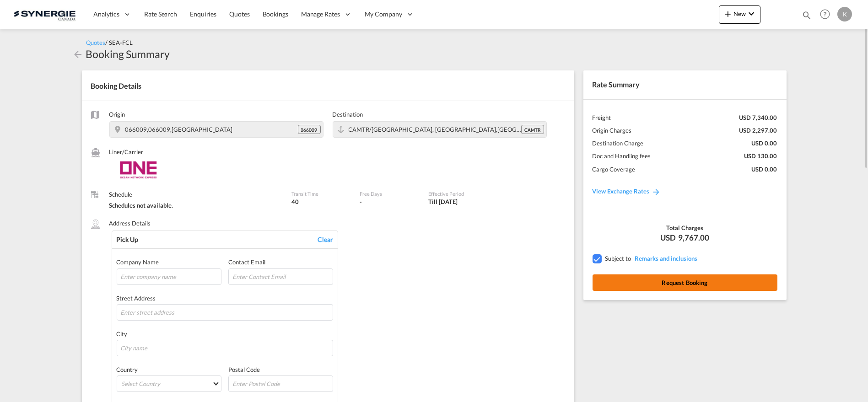 This screenshot has width=868, height=402. What do you see at coordinates (622, 156) in the screenshot?
I see `div: Doc and Handling fees` at bounding box center [622, 156].